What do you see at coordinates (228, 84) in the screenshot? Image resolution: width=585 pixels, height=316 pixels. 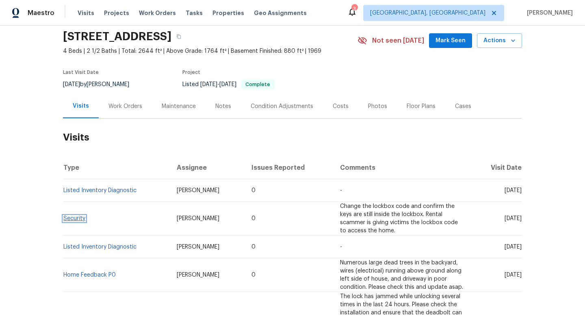 I see `span: Listed` at bounding box center [228, 84].